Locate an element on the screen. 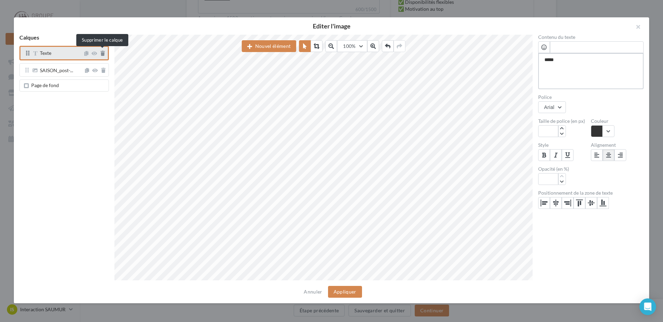 This screenshot has height=322, width=663. label: Opacité (en %) is located at coordinates (565, 169).